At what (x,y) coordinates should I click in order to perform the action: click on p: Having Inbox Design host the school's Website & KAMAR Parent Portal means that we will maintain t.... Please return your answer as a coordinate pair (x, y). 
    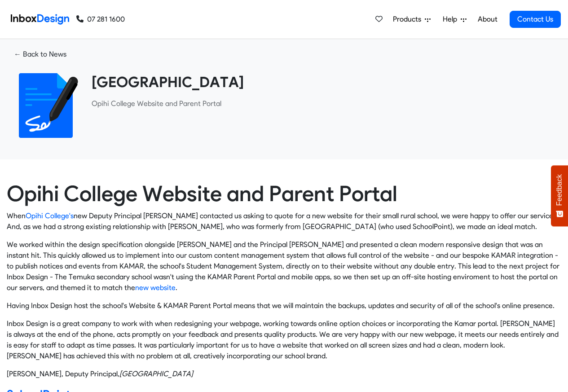
    Looking at the image, I should click on (284, 306).